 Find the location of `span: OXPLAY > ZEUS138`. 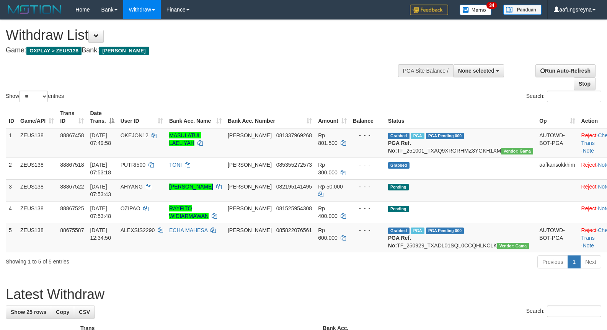

span: OXPLAY > ZEUS138 is located at coordinates (54, 51).